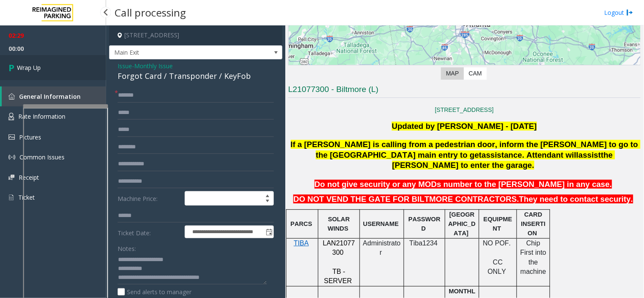 The height and width of the screenshot is (298, 644). Describe the element at coordinates (498, 224) in the screenshot. I see `span: EQUIPMENT` at that location.